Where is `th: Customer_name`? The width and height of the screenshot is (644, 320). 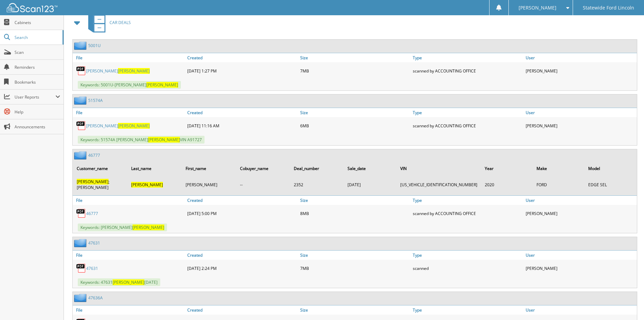 th: Customer_name is located at coordinates (100, 168).